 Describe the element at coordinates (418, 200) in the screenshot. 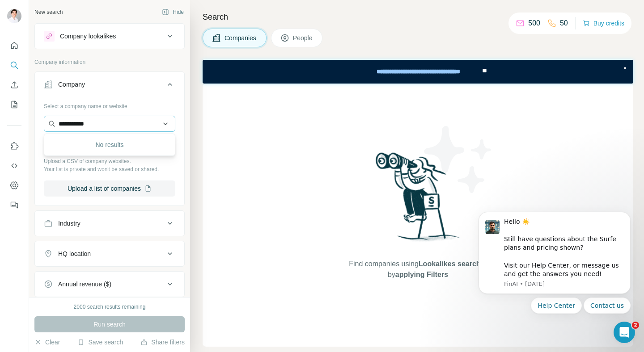

I see `img: Surfe Illustration - Woman searching with binoculars` at that location.